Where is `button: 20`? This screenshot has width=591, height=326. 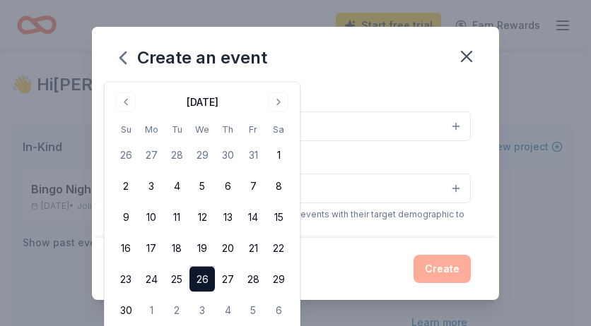 button: 20 is located at coordinates (228, 249).